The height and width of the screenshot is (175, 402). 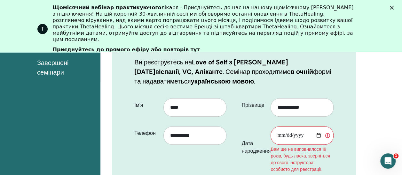 What do you see at coordinates (107, 7) in the screenshot?
I see `b: Щомісячний вебінар практикуючого` at bounding box center [107, 7].